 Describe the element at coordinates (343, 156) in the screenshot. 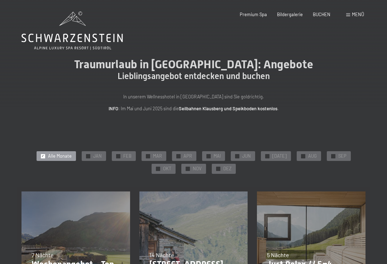

I see `span: SEP` at that location.